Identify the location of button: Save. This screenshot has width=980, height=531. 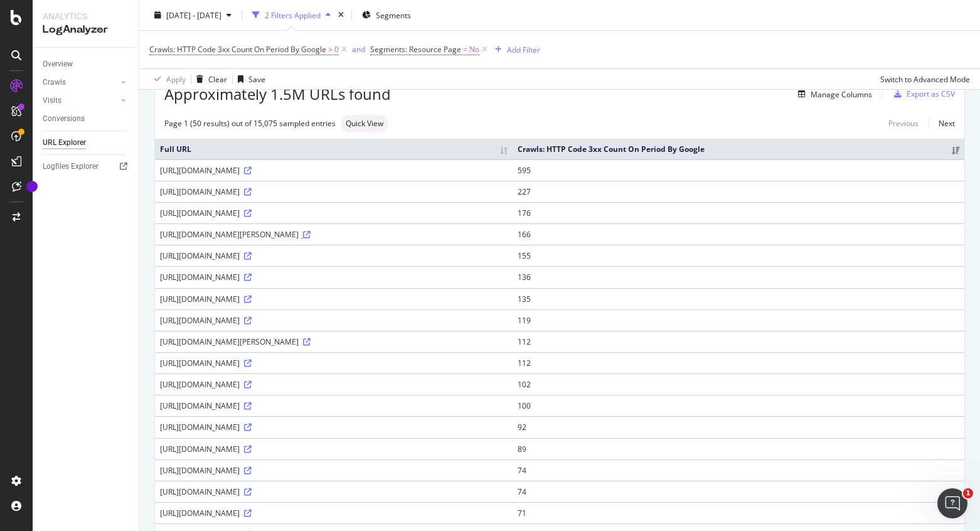
(249, 79).